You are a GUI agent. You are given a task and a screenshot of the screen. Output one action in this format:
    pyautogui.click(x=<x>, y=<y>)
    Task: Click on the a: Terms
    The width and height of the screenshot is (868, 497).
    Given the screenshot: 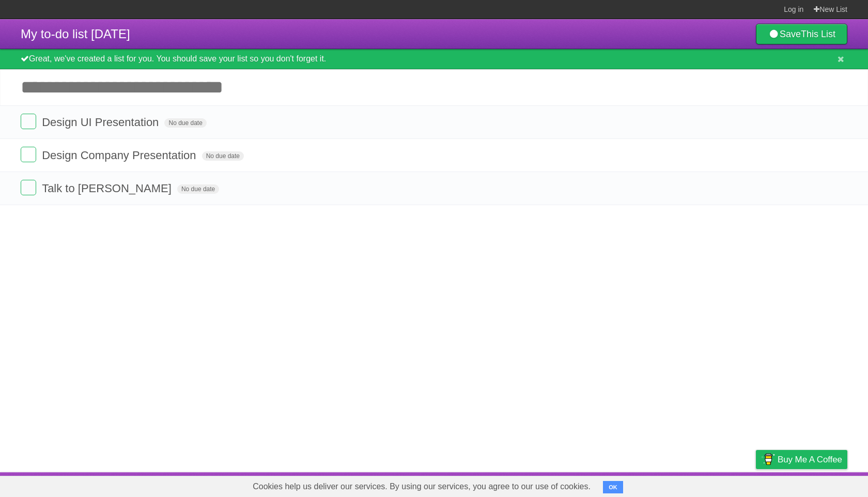 What is the action you would take?
    pyautogui.click(x=719, y=485)
    